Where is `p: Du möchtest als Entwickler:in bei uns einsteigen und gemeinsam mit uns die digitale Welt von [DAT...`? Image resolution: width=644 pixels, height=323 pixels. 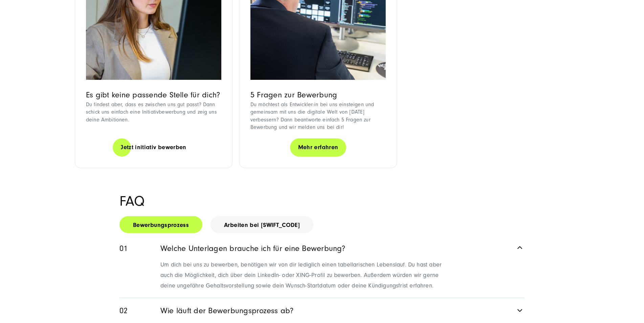
p: Du möchtest als Entwickler:in bei uns einsteigen und gemeinsam mit uns die digitale Welt von [DAT... is located at coordinates (318, 116).